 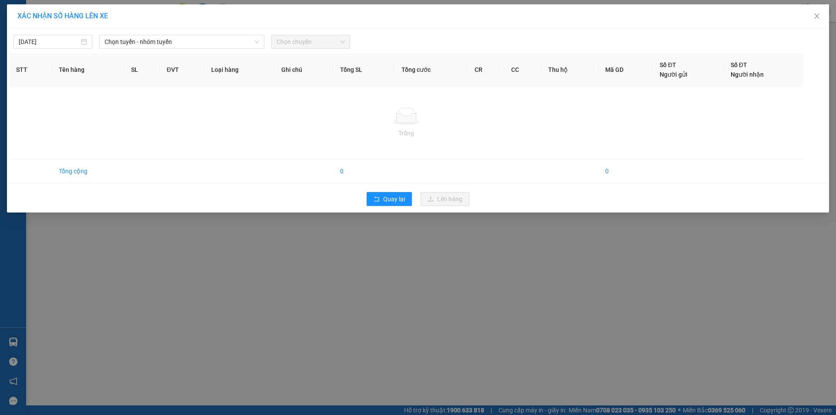 What do you see at coordinates (431, 70) in the screenshot?
I see `th: Tổng cước` at bounding box center [431, 70].